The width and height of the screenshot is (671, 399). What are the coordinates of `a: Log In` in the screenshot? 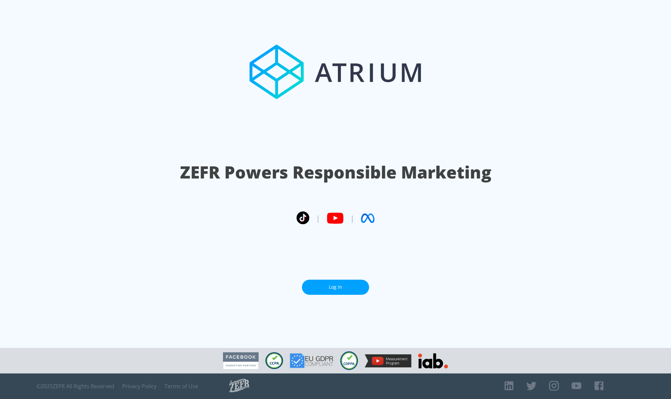 It's located at (335, 287).